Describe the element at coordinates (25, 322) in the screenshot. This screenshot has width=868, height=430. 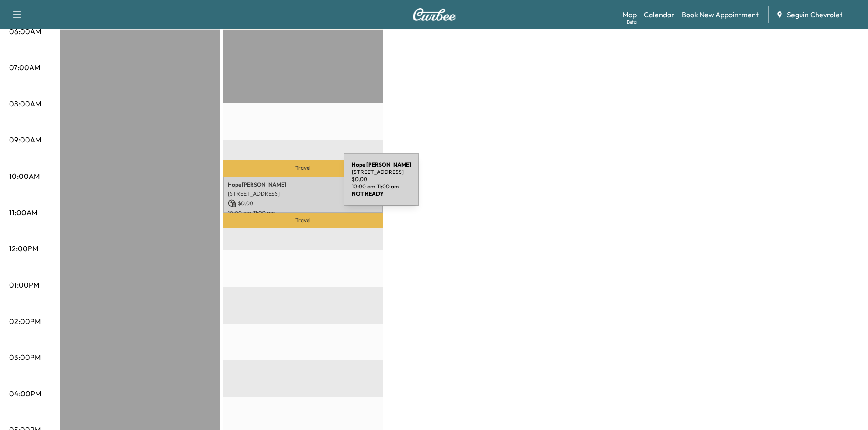
I see `p: 02:00PM` at that location.